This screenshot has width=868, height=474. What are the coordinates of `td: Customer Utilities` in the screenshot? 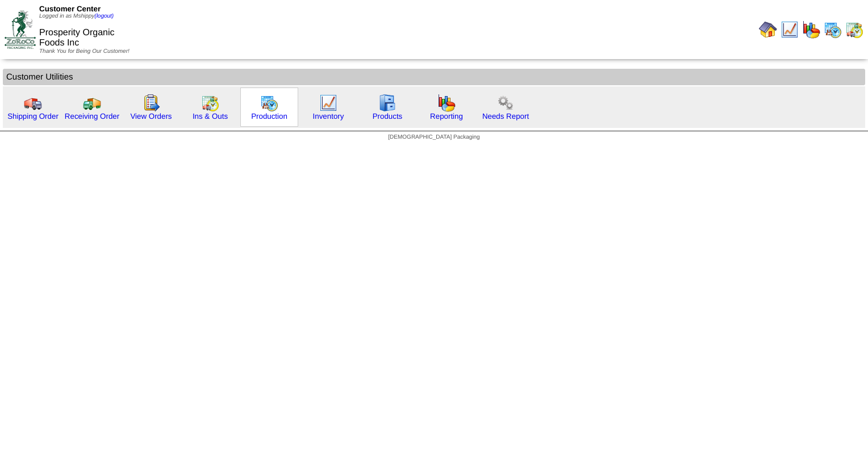 It's located at (434, 76).